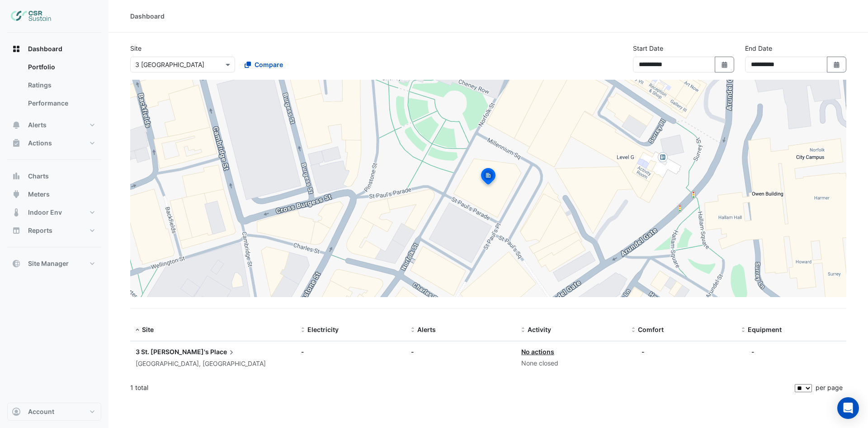 The width and height of the screenshot is (868, 428). I want to click on span: Reports, so click(40, 230).